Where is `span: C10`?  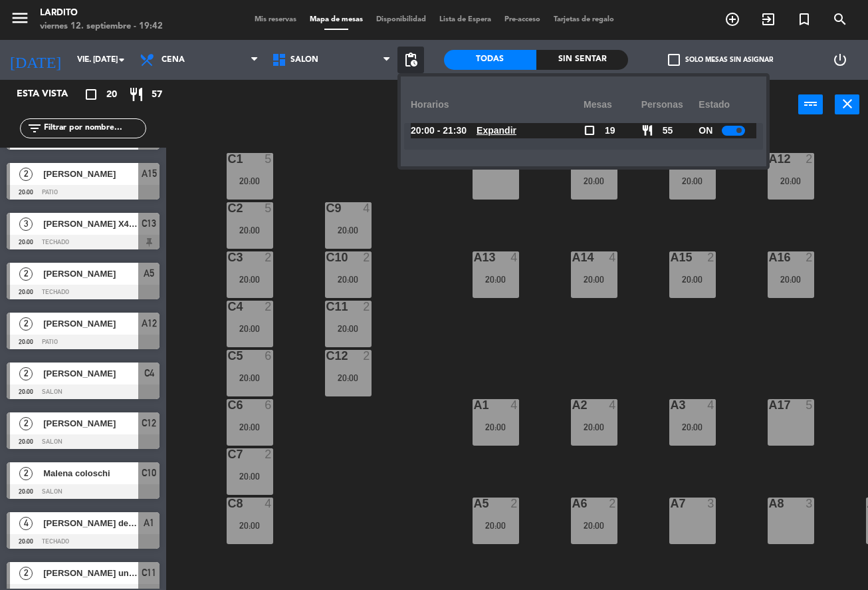 span: C10 is located at coordinates (149, 473).